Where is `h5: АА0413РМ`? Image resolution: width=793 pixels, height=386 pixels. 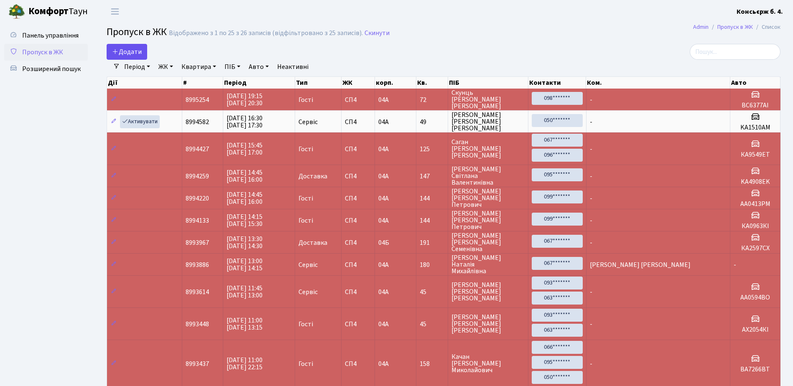 h5: АА0413РМ is located at coordinates (755, 204).